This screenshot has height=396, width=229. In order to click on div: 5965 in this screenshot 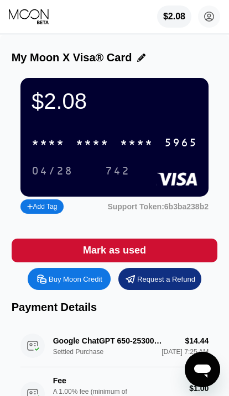, I will do `click(181, 143)`.